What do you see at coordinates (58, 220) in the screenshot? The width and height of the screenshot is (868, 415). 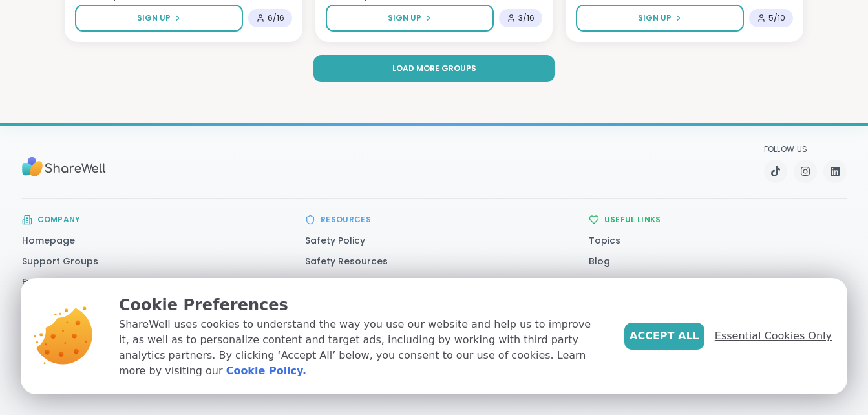 I see `h3: Company` at bounding box center [58, 220].